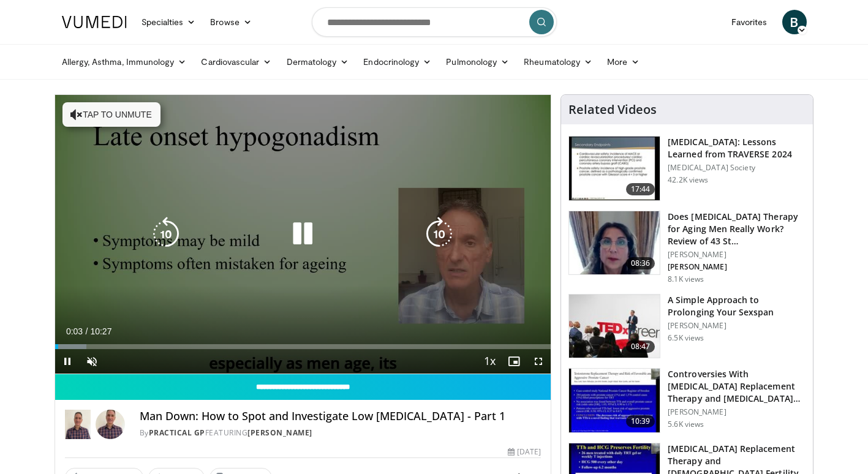 This screenshot has height=474, width=868. Describe the element at coordinates (110, 424) in the screenshot. I see `img: Avatar` at that location.